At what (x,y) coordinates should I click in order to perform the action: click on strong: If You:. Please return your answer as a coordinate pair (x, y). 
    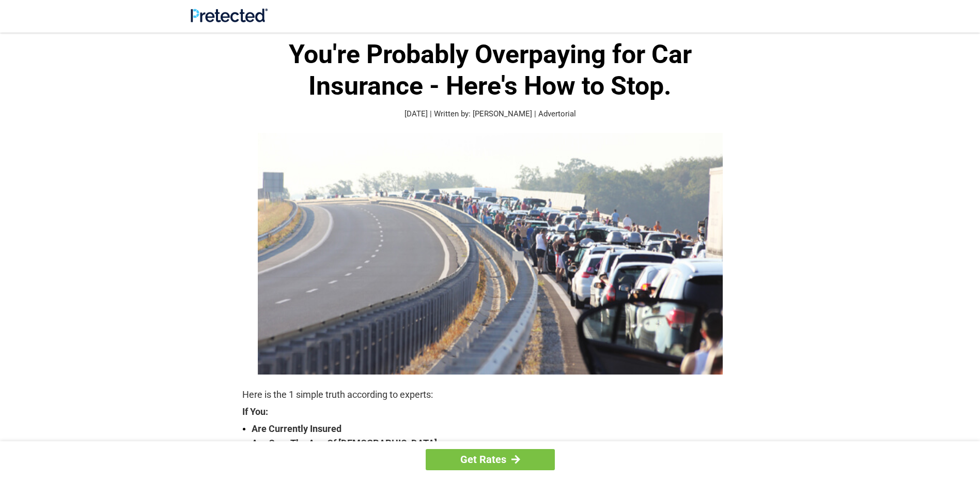
    Looking at the image, I should click on (490, 411).